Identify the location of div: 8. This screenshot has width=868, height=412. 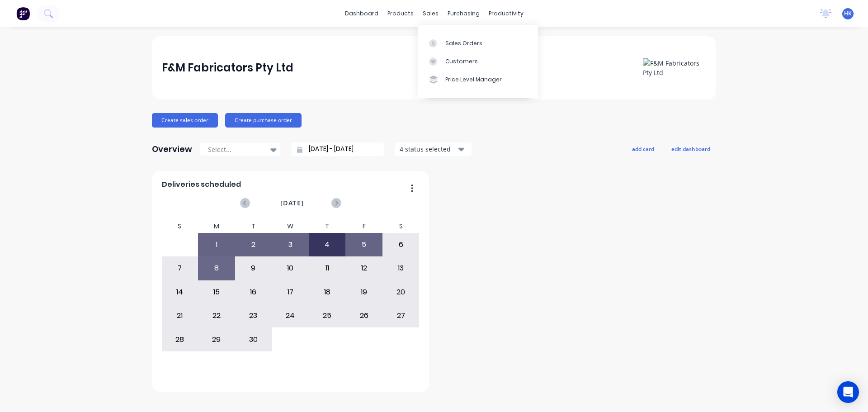
(217, 268).